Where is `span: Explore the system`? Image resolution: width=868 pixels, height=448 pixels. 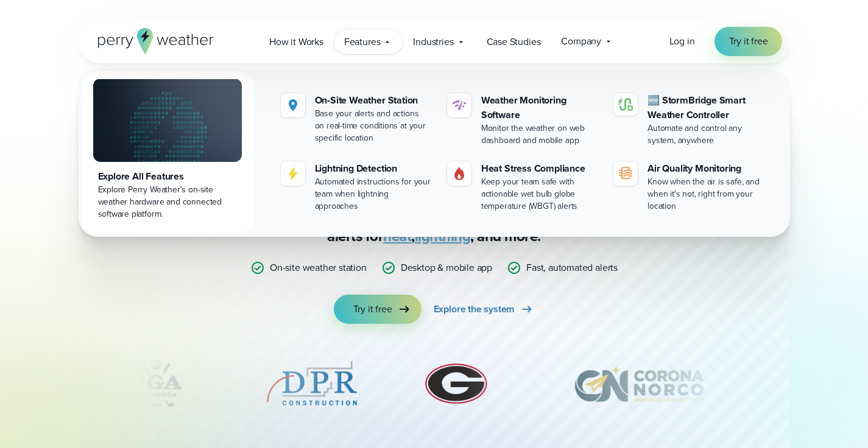
span: Explore the system is located at coordinates (475, 309).